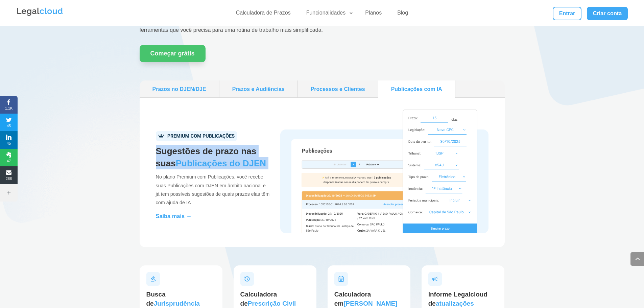 The image size is (644, 308). What do you see at coordinates (212, 192) in the screenshot?
I see `p: No plano Premium com Publicações, você recebe suas Publicações com DJEN em âmbito nacional e já t...` at bounding box center [212, 192].